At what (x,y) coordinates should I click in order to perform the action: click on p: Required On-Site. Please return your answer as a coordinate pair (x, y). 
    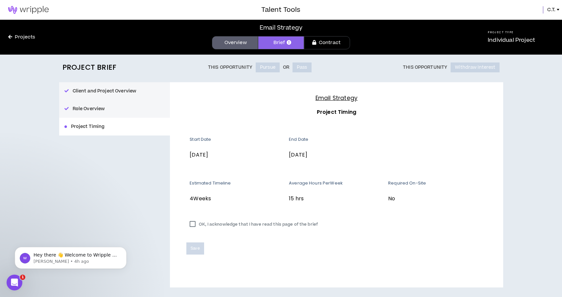
    Looking at the image, I should click on (437, 183).